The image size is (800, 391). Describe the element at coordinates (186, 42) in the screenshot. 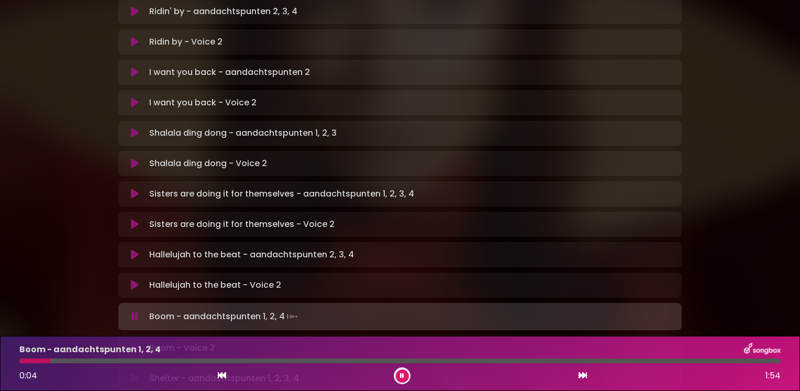

I see `p: Ridin by - Voice 2` at that location.